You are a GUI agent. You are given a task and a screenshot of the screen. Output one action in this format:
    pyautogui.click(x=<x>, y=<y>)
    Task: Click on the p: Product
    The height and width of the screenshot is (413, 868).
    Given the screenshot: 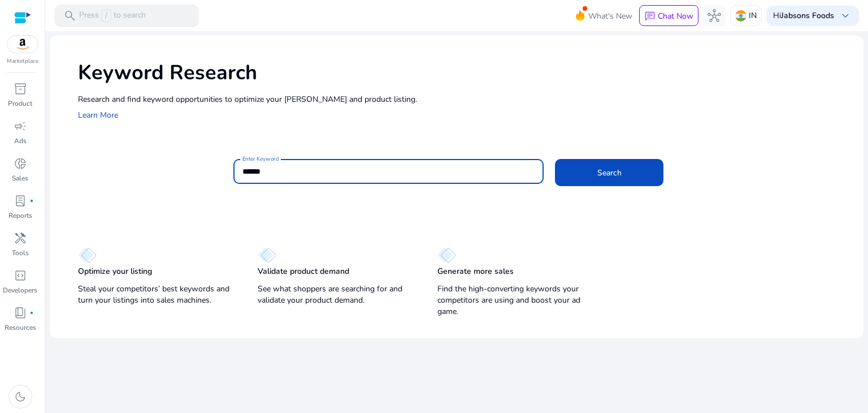 What is the action you would take?
    pyautogui.click(x=20, y=103)
    